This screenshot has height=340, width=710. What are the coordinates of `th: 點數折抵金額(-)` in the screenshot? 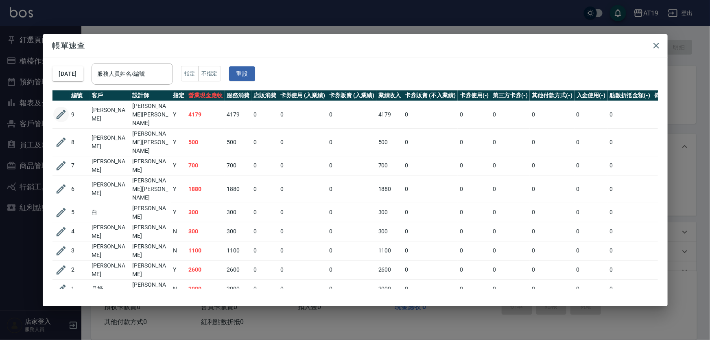 It's located at (630, 96).